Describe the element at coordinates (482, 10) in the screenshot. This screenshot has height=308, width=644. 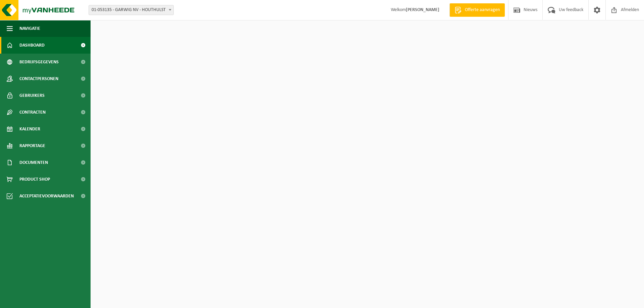
I see `span: Offerte aanvragen` at that location.